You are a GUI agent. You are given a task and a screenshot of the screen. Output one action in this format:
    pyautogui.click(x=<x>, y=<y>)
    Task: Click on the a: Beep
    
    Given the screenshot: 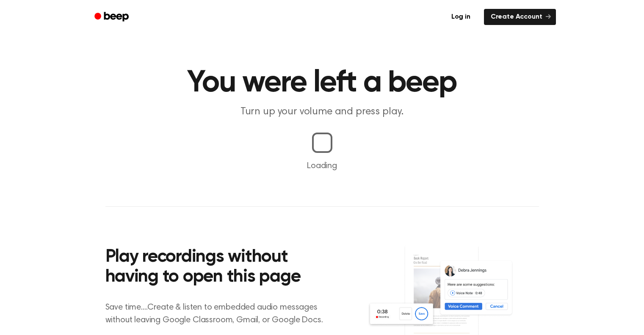 What is the action you would take?
    pyautogui.click(x=112, y=17)
    